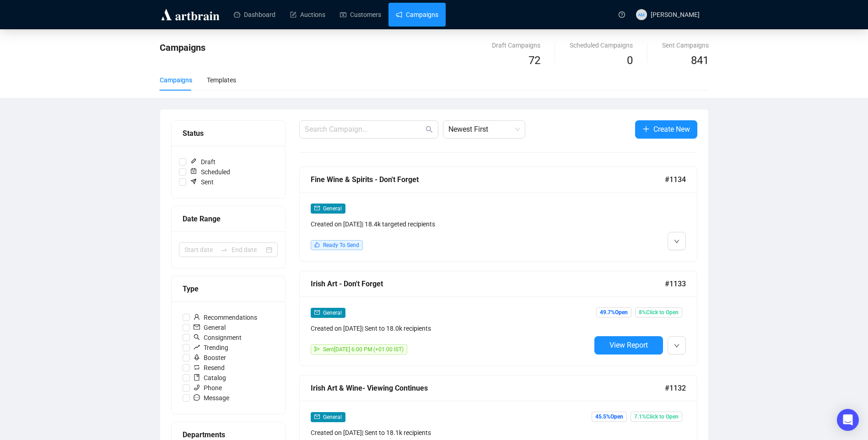 Image resolution: width=868 pixels, height=440 pixels. What do you see at coordinates (182, 48) in the screenshot?
I see `span: Campaigns` at bounding box center [182, 48].